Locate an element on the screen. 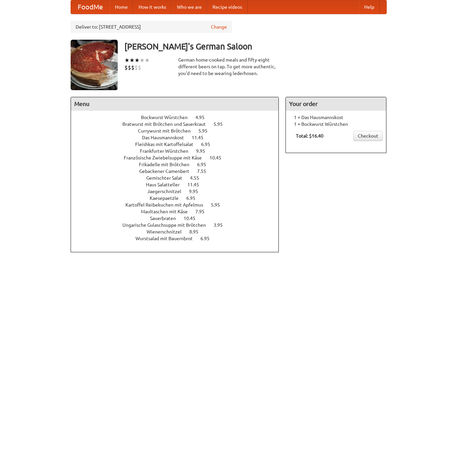  span: Wienerschnitzel is located at coordinates (167, 232).